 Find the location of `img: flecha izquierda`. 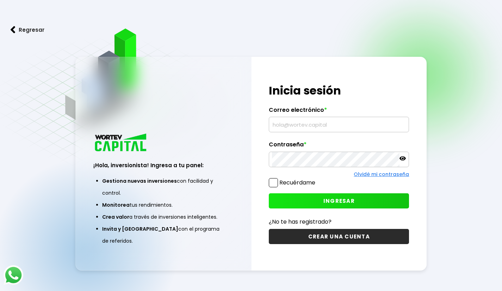

img: flecha izquierda is located at coordinates (13, 30).